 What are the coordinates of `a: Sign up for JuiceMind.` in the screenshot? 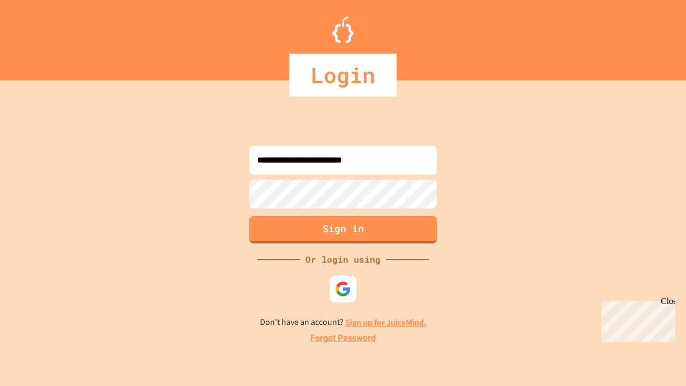 It's located at (386, 322).